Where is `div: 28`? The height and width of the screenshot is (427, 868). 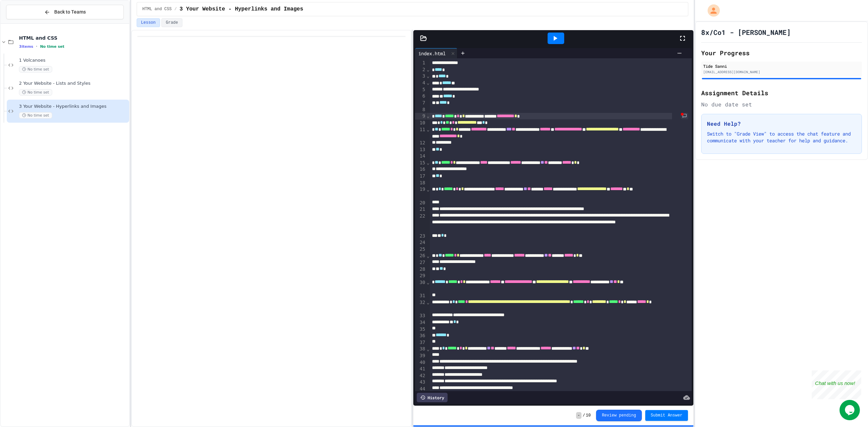 div: 28 is located at coordinates (420, 270).